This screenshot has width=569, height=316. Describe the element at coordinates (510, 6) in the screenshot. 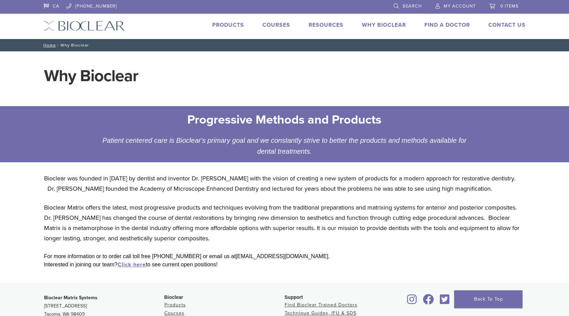

I see `span: 0 items` at that location.